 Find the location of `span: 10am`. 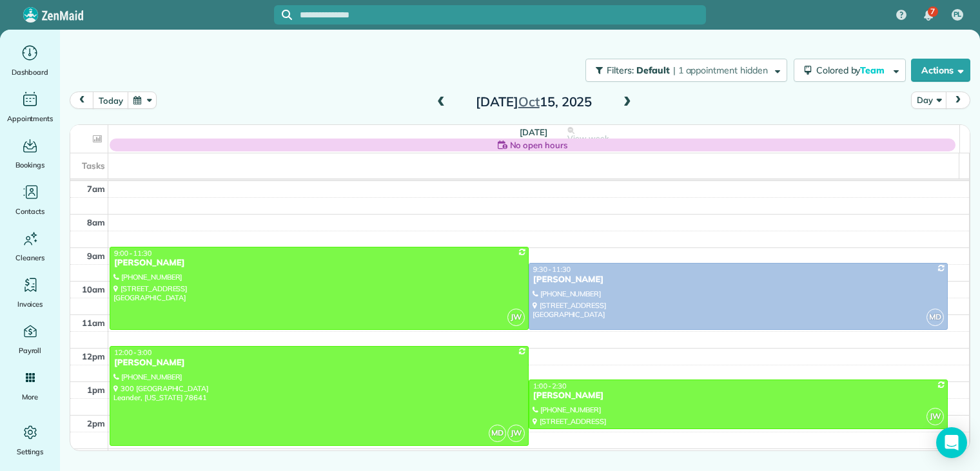

span: 10am is located at coordinates (93, 289).